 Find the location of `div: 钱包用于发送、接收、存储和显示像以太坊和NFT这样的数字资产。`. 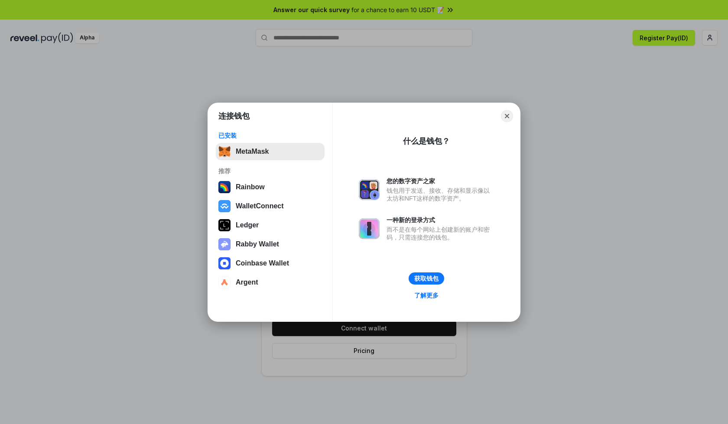

div: 钱包用于发送、接收、存储和显示像以太坊和NFT这样的数字资产。 is located at coordinates (440, 195).